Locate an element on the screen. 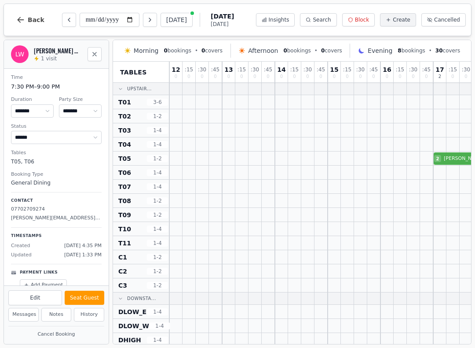 The image size is (475, 348). span: T05 is located at coordinates (125, 158).